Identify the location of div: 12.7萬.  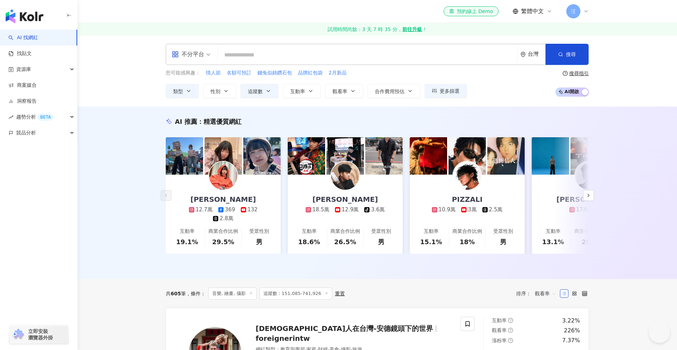
(204, 210).